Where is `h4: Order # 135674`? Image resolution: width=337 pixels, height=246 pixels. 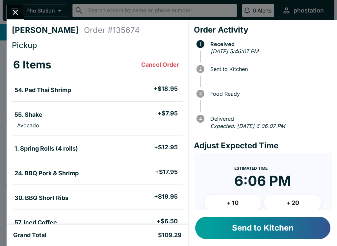 h4: Order # 135674 is located at coordinates (112, 30).